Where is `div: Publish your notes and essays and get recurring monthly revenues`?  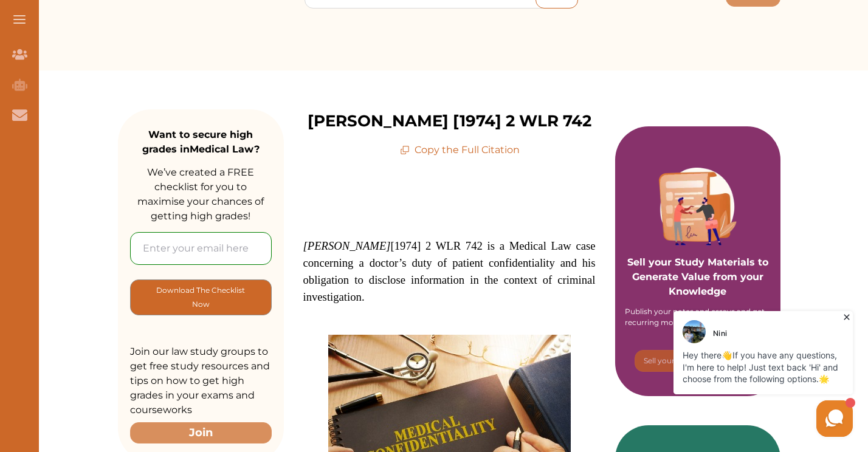 div: Publish your notes and essays and get recurring monthly revenues is located at coordinates (698, 317).